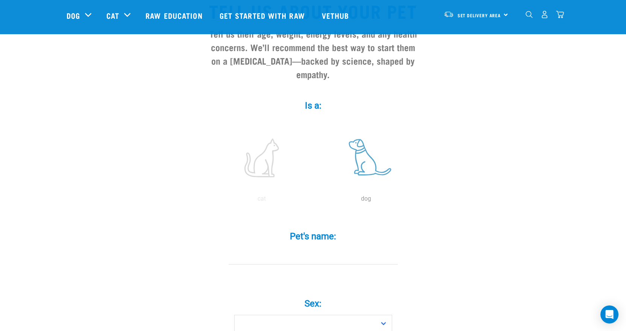 This screenshot has width=626, height=331. What do you see at coordinates (313, 54) in the screenshot?
I see `h3: Tell us their age, weight, energy levels, and any health concerns. We’ll recommend the best way t...` at bounding box center [313, 54].